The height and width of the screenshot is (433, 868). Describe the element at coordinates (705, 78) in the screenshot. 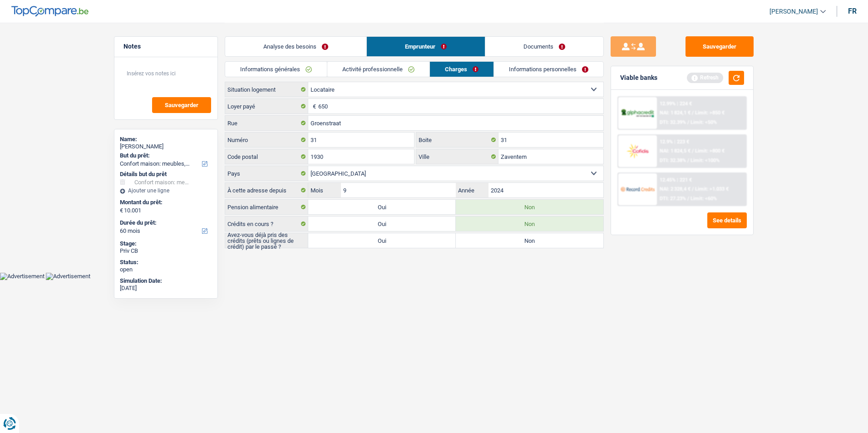

I see `div: Refresh` at that location.